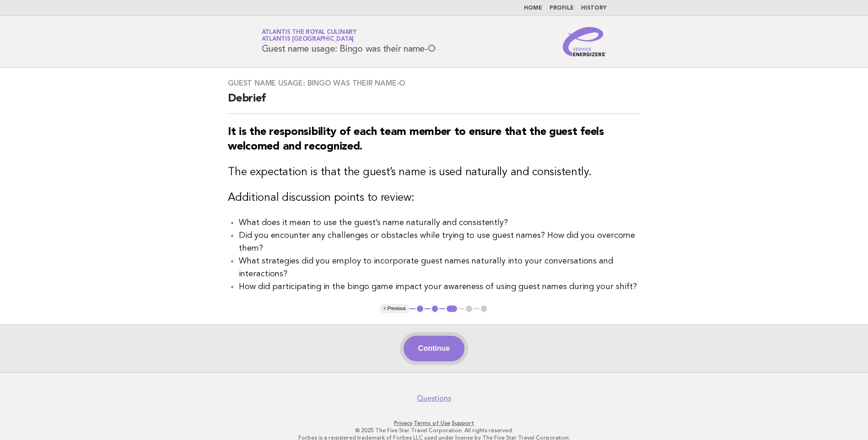 The height and width of the screenshot is (440, 868). I want to click on button: 3, so click(452, 309).